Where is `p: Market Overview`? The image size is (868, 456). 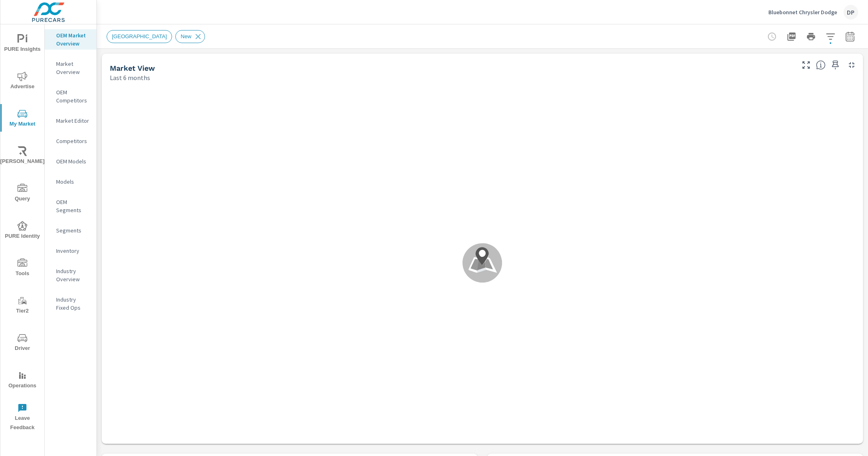
p: Market Overview is located at coordinates (73, 68).